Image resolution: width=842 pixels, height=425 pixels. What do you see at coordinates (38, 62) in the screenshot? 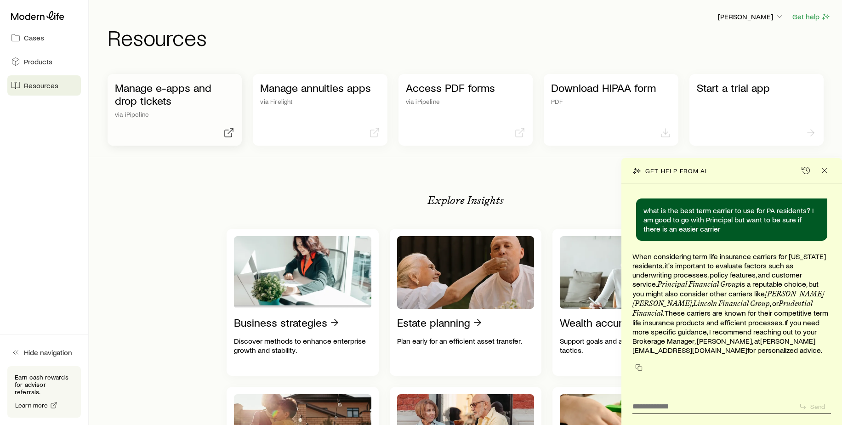
I see `span: Products` at bounding box center [38, 62].